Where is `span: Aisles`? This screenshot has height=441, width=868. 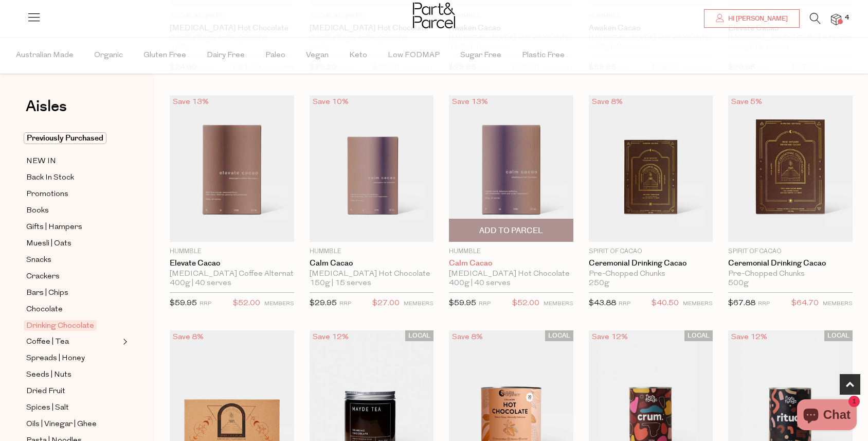 span: Aisles is located at coordinates (46, 107).